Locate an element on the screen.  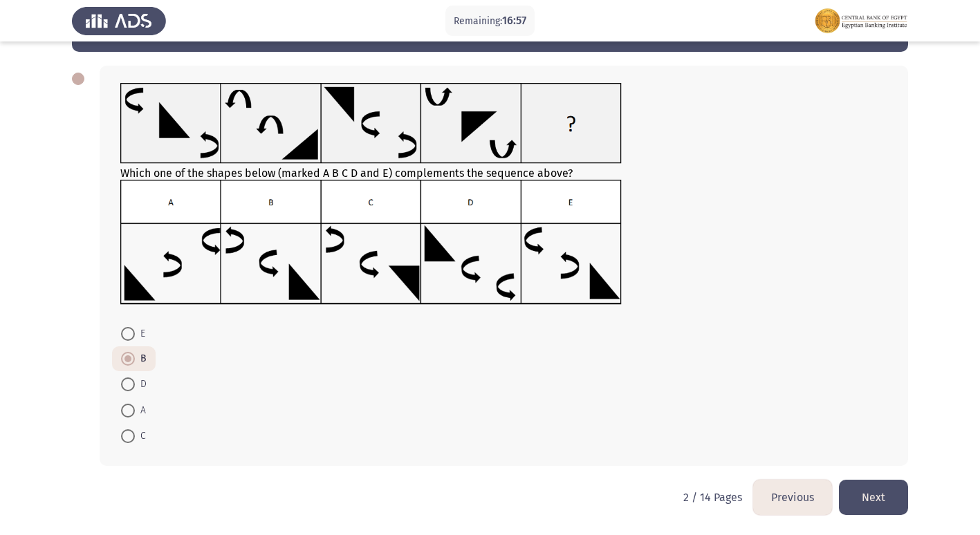
button: load next page is located at coordinates (873, 497).